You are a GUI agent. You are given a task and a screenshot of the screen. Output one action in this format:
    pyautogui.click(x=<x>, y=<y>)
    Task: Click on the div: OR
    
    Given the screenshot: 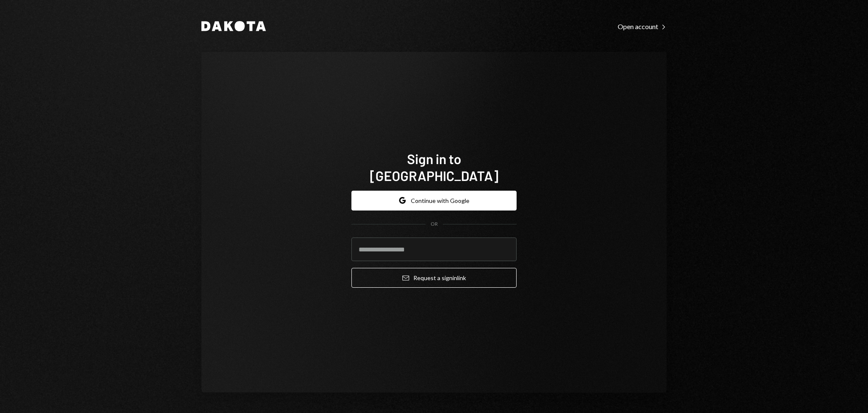 What is the action you would take?
    pyautogui.click(x=434, y=224)
    